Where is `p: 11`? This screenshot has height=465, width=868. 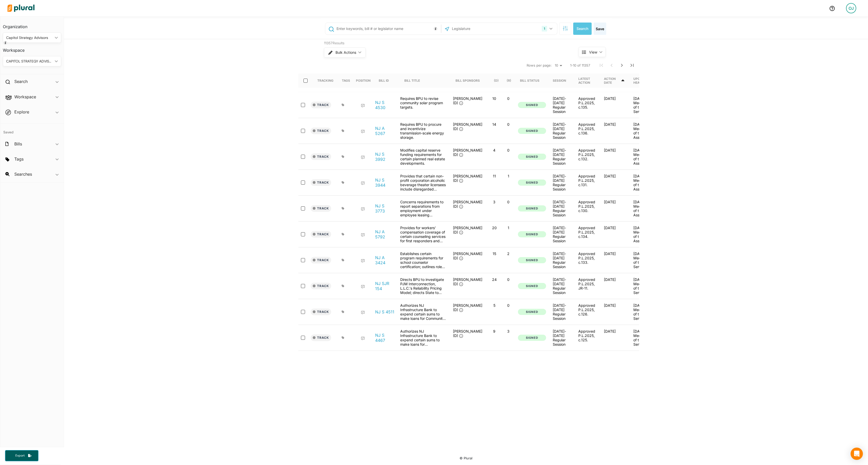
p: 11 is located at coordinates (494, 176).